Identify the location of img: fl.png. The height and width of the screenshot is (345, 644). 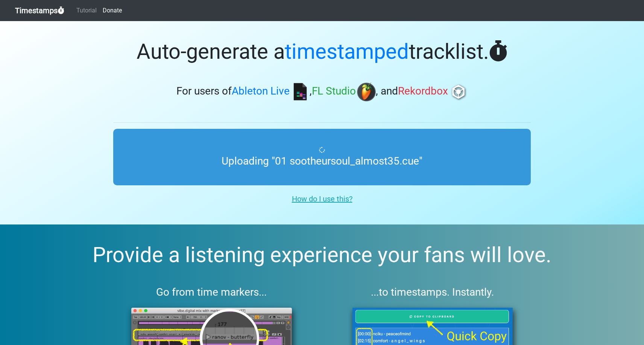
(367, 92).